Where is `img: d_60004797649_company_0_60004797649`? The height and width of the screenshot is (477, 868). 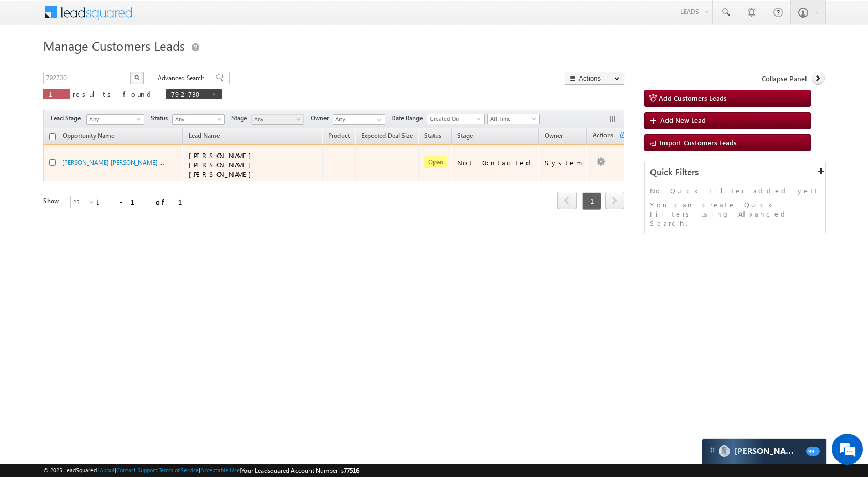
img: d_60004797649_company_0_60004797649 is located at coordinates (30, 61).